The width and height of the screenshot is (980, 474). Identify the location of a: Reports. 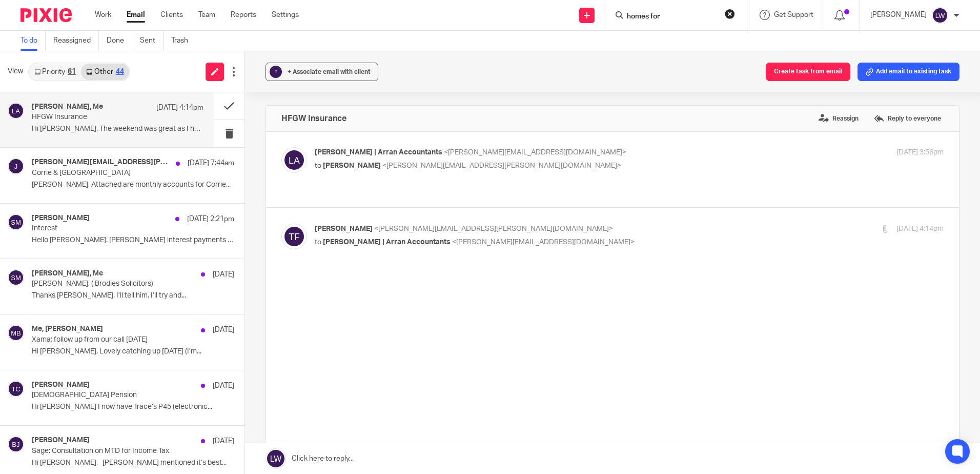
(244, 15).